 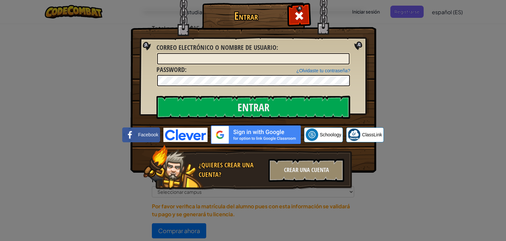 I want to click on div: ¿Quieres crear una cuenta?, so click(x=232, y=169).